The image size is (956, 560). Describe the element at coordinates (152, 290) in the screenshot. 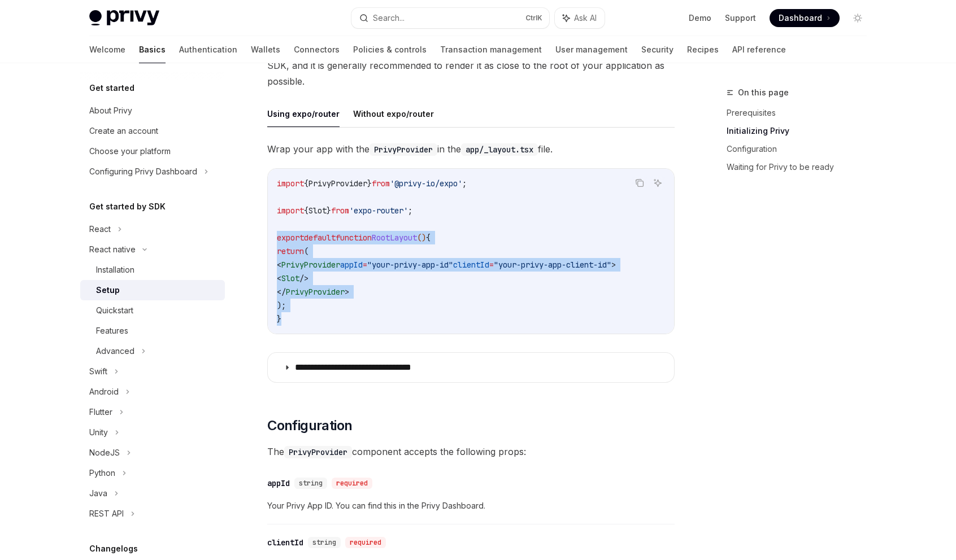

I see `a: Setup` at that location.